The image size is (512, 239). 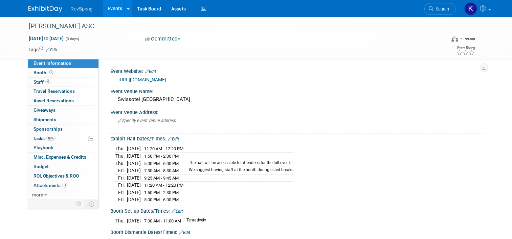 What do you see at coordinates (45, 120) in the screenshot?
I see `span: Shipments` at bounding box center [45, 120].